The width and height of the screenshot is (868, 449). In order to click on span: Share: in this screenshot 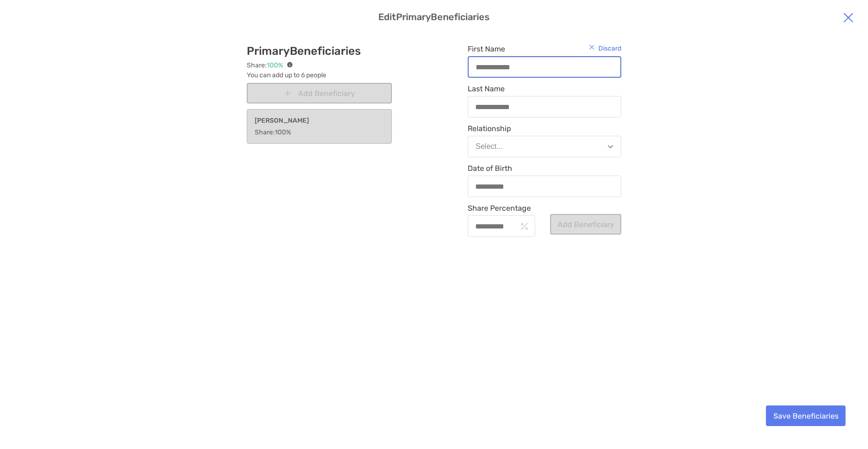, I will do `click(265, 65)`.